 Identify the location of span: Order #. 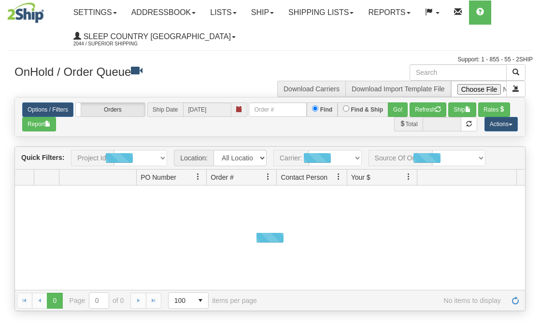
(222, 177).